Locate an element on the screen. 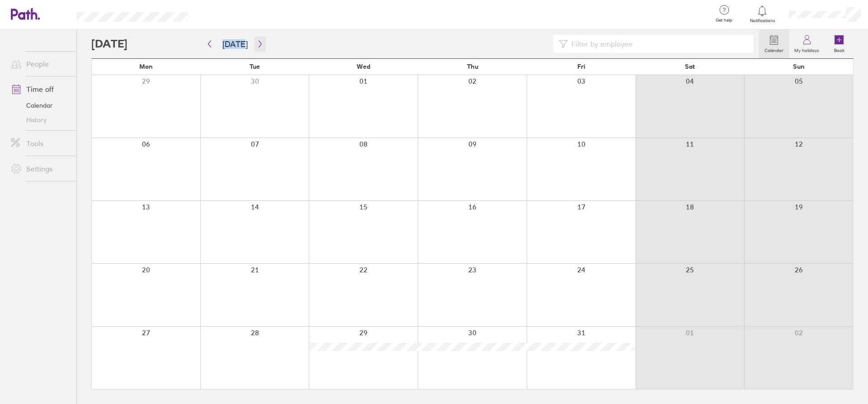 This screenshot has width=868, height=404. a: People is located at coordinates (40, 64).